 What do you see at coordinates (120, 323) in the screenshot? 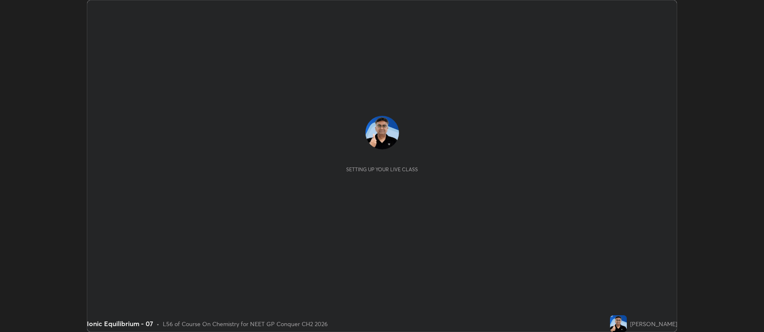
I see `div: Ionic Equilibrium - 07` at bounding box center [120, 323].